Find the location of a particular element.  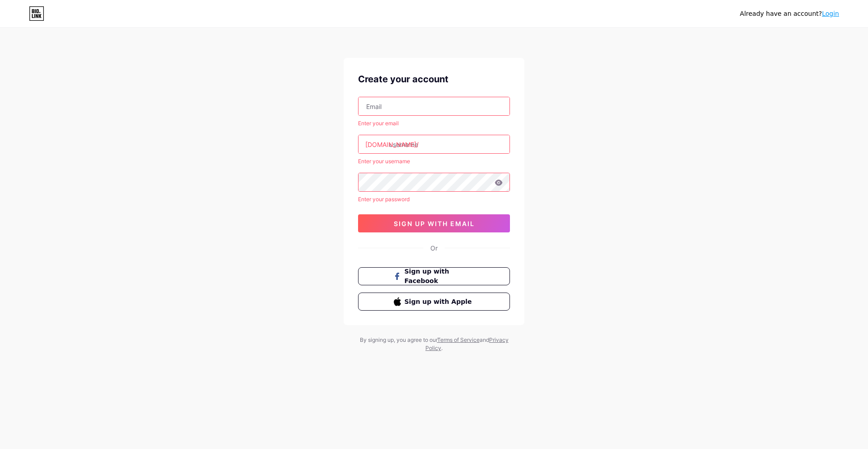

span: Sign up with Apple is located at coordinates (439, 302).